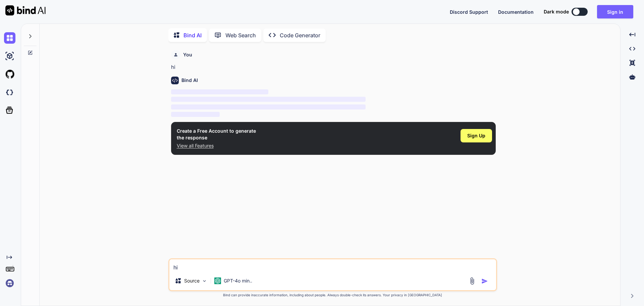 The width and height of the screenshot is (644, 306). Describe the element at coordinates (556, 11) in the screenshot. I see `span: Dark mode` at that location.